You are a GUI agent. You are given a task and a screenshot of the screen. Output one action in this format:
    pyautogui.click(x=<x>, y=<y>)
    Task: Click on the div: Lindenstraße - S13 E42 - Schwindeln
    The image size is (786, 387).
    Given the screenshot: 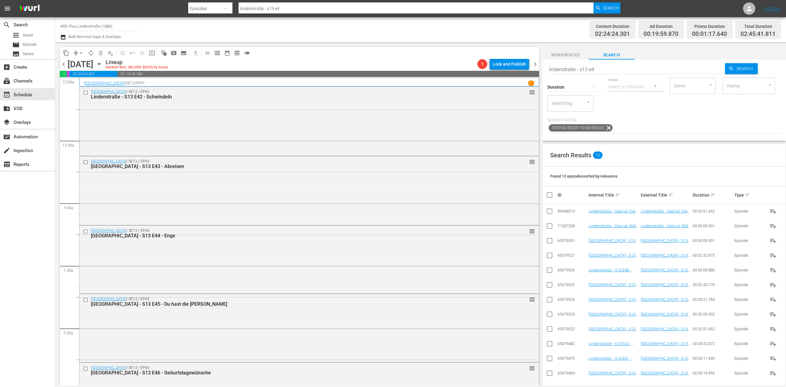 What is the action you would take?
    pyautogui.click(x=297, y=97)
    